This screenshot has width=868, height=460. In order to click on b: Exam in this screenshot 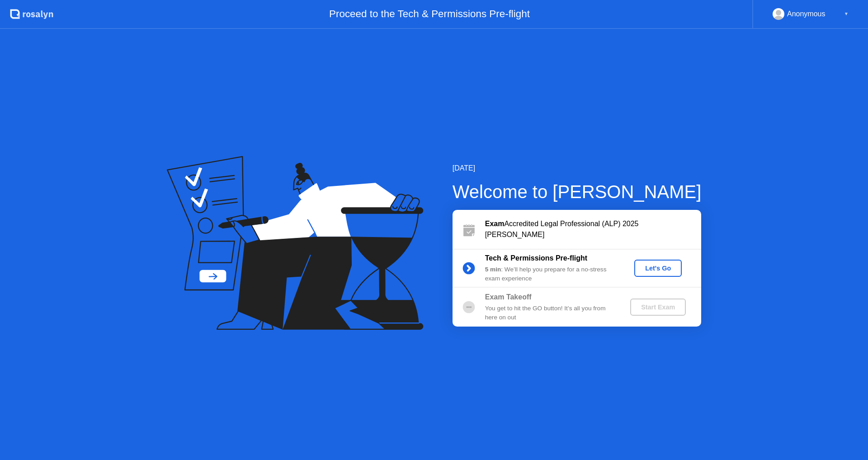, I will do `click(495, 223)`.